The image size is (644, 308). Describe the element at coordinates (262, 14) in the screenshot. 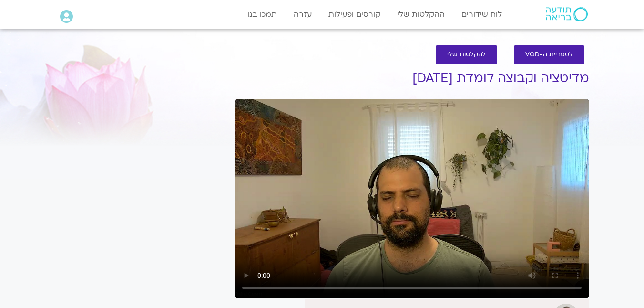

I see `a: תמכו בנו` at that location.